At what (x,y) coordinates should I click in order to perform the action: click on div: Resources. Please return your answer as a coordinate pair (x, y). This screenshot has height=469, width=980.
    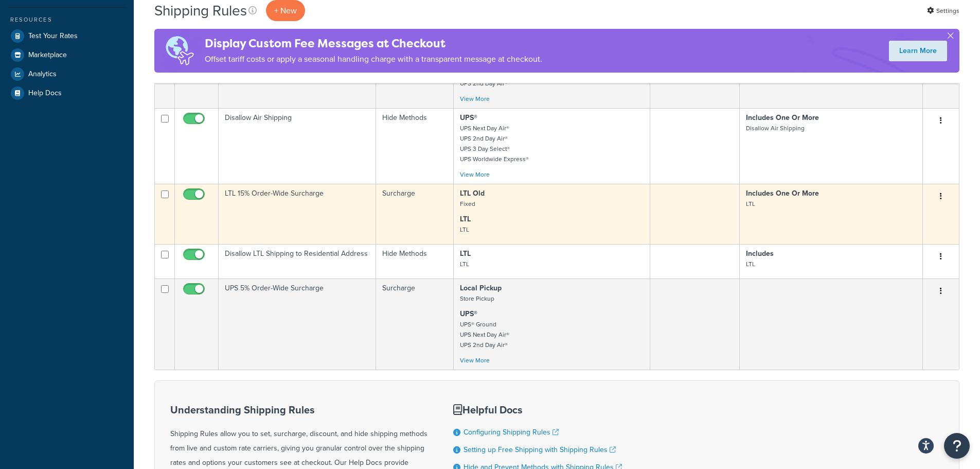
    Looking at the image, I should click on (67, 20).